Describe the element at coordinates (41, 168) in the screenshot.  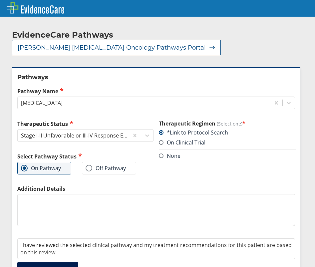
I see `label: On Pathway` at that location.